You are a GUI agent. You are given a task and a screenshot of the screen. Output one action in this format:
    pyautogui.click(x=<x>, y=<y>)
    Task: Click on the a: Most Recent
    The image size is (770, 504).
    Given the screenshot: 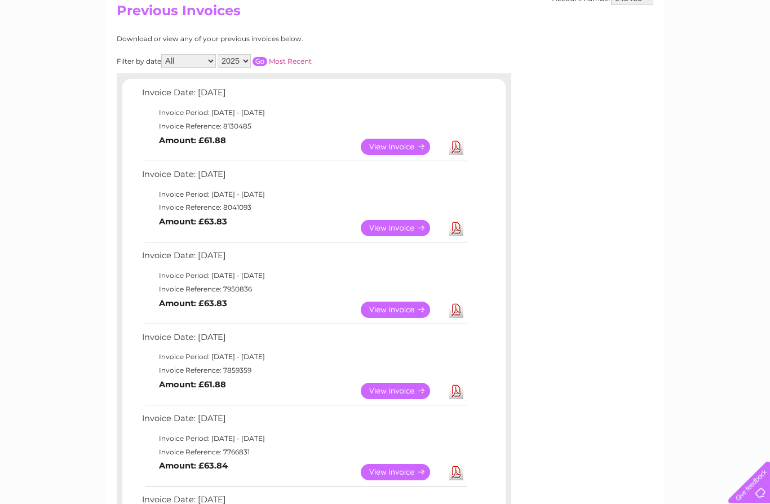 What is the action you would take?
    pyautogui.click(x=290, y=61)
    